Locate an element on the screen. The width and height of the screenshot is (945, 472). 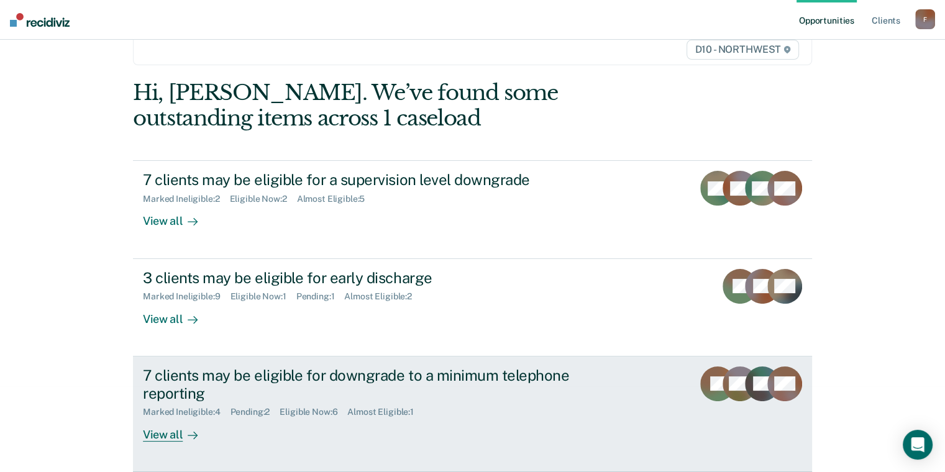
div: Eligible Now : 2 is located at coordinates (263, 199).